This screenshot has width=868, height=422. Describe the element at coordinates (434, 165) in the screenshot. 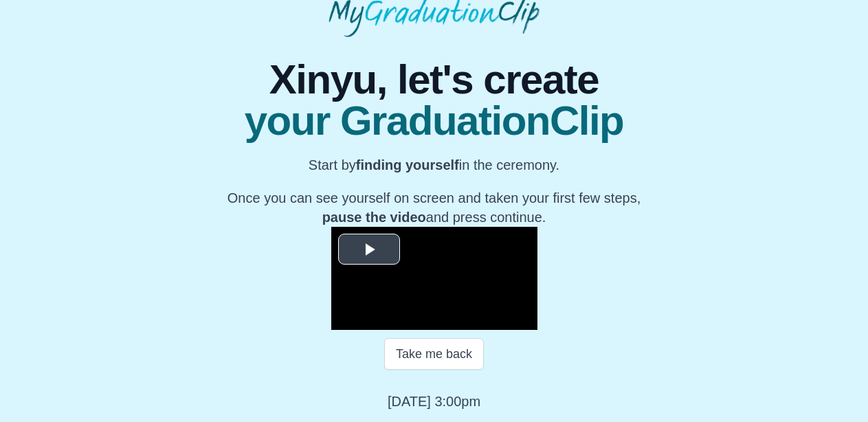

I see `p: Start by in the ceremony.` at that location.